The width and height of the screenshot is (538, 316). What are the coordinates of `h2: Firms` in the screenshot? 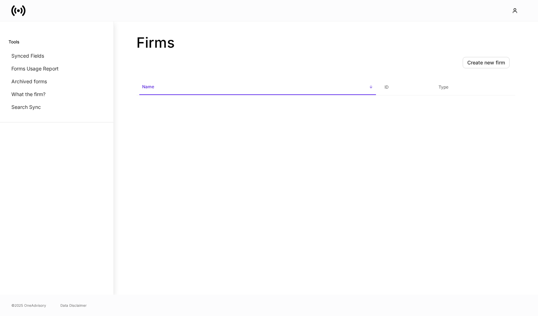 It's located at (326, 43).